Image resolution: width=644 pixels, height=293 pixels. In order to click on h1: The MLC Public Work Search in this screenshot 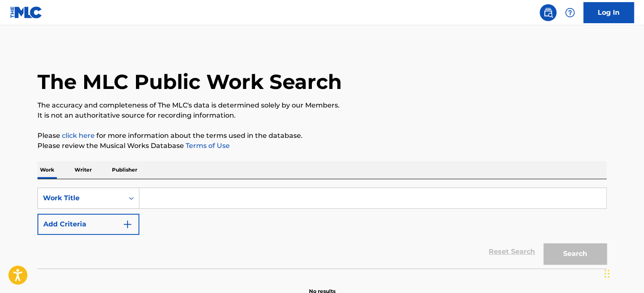, I will do `click(190, 82)`.